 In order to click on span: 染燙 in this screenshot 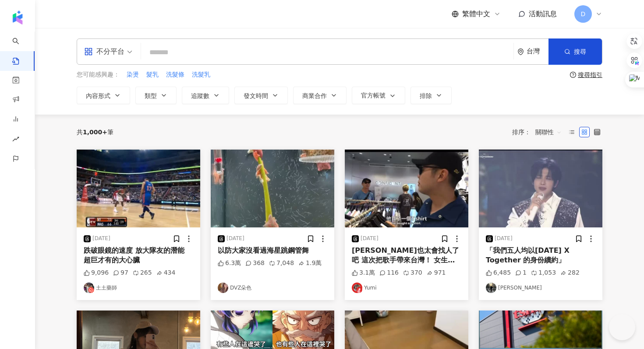, I will do `click(133, 75)`.